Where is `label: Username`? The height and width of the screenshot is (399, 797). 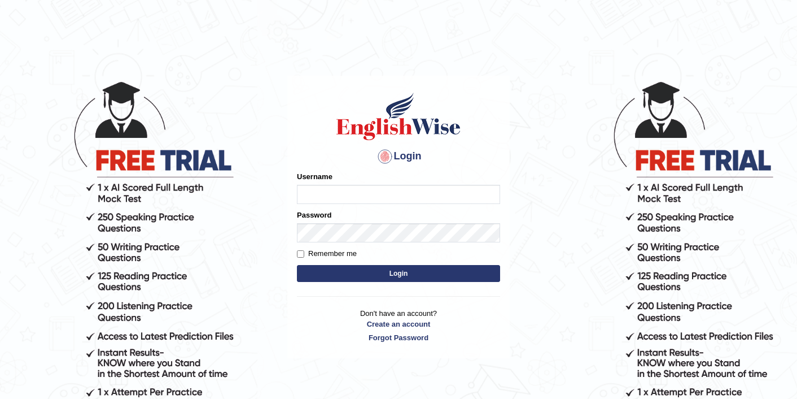
label: Username is located at coordinates (315, 176).